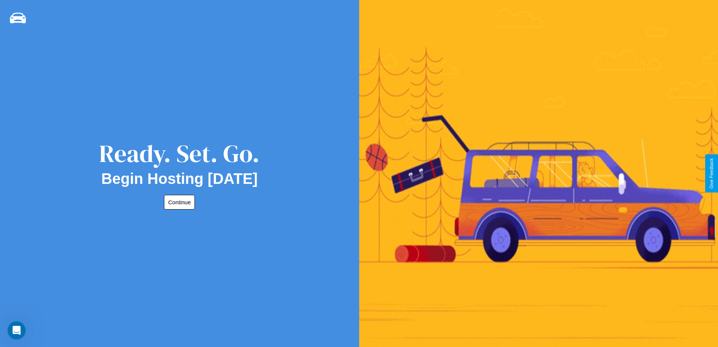  I want to click on div: Ready. Set. Go., so click(179, 153).